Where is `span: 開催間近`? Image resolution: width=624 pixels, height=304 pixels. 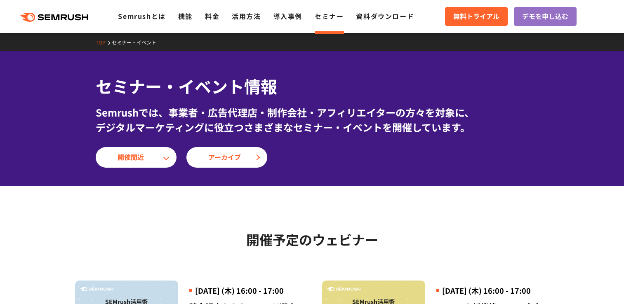 span: 開催間近 is located at coordinates (136, 158).